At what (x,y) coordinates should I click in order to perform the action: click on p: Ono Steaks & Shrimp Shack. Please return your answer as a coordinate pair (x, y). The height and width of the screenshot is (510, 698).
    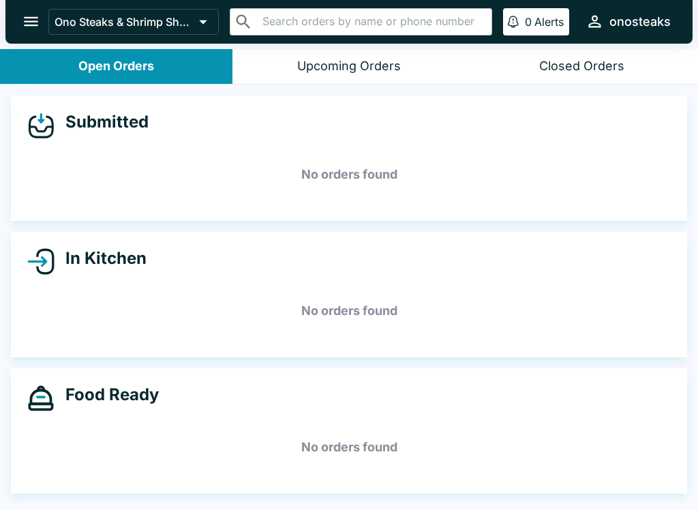
    Looking at the image, I should click on (124, 22).